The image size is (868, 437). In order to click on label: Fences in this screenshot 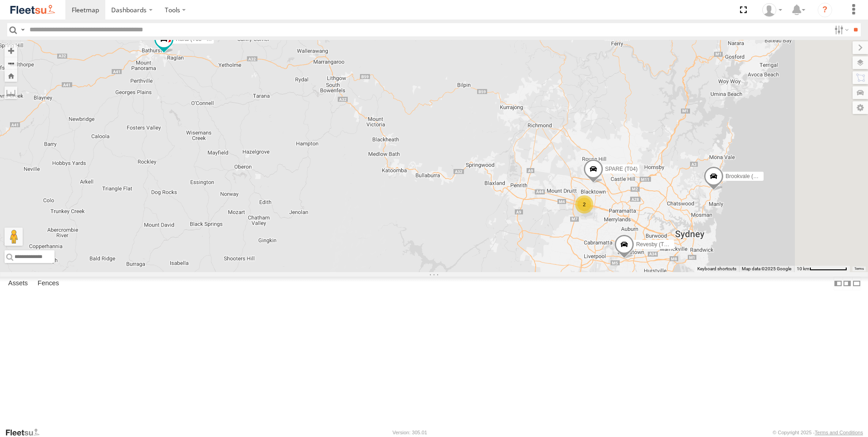, I will do `click(48, 283)`.